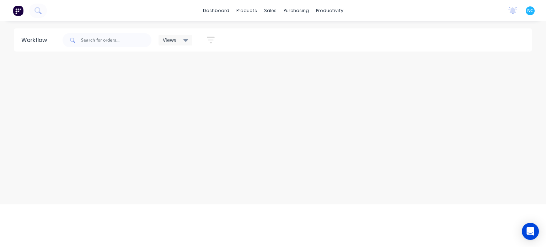  I want to click on div: Open Intercom Messenger, so click(530, 231).